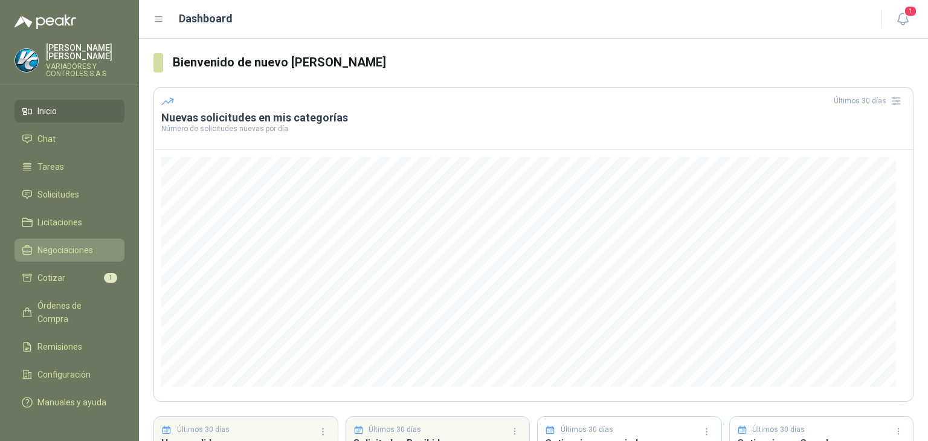 This screenshot has width=928, height=441. I want to click on a: Remisiones, so click(69, 347).